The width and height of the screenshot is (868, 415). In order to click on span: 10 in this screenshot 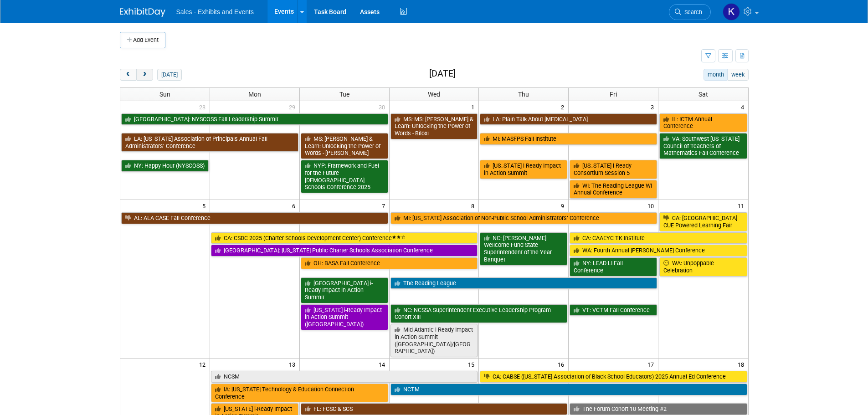, I will do `click(652, 206)`.